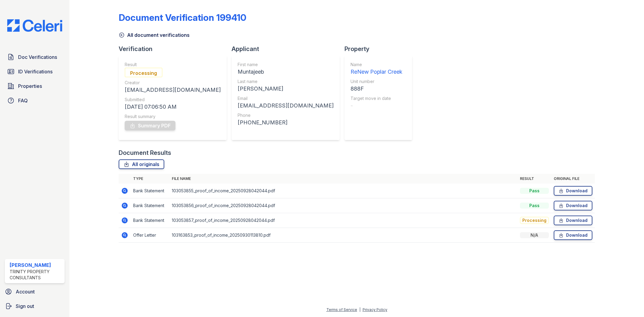 This screenshot has width=644, height=317. What do you see at coordinates (183, 18) in the screenshot?
I see `div: Document Verification 199410` at bounding box center [183, 18].